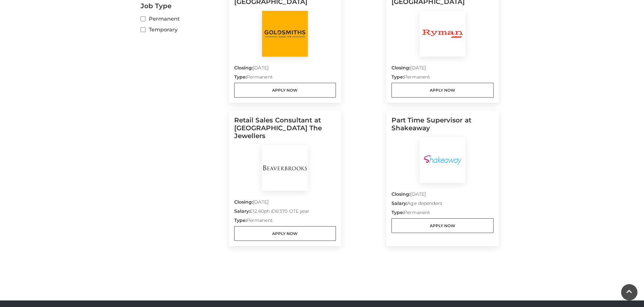 The width and height of the screenshot is (644, 307). I want to click on img: Shakeaway, so click(442, 160).